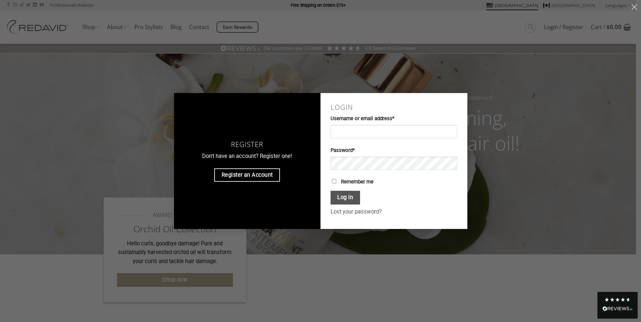  What do you see at coordinates (247, 156) in the screenshot?
I see `p: Don't have an account? Register one!` at bounding box center [247, 156].